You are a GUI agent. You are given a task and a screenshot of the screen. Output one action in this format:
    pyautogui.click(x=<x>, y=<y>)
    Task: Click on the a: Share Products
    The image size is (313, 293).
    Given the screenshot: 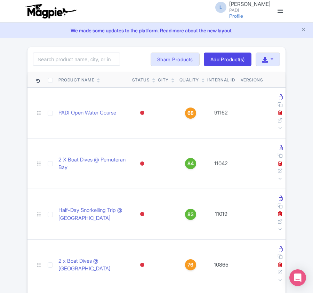 What is the action you would take?
    pyautogui.click(x=175, y=60)
    